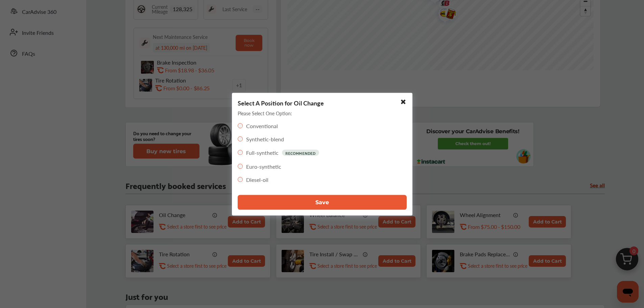 This screenshot has width=644, height=308. What do you see at coordinates (265, 138) in the screenshot?
I see `label: Synthetic-blend` at bounding box center [265, 138].